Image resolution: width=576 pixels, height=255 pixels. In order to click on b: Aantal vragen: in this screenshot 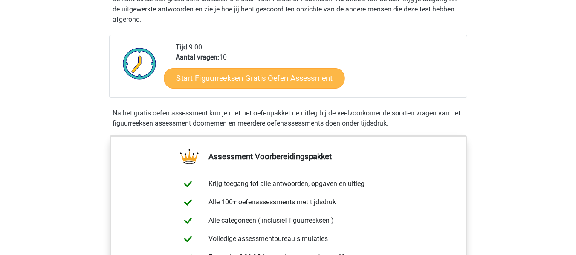, I will do `click(197, 57)`.